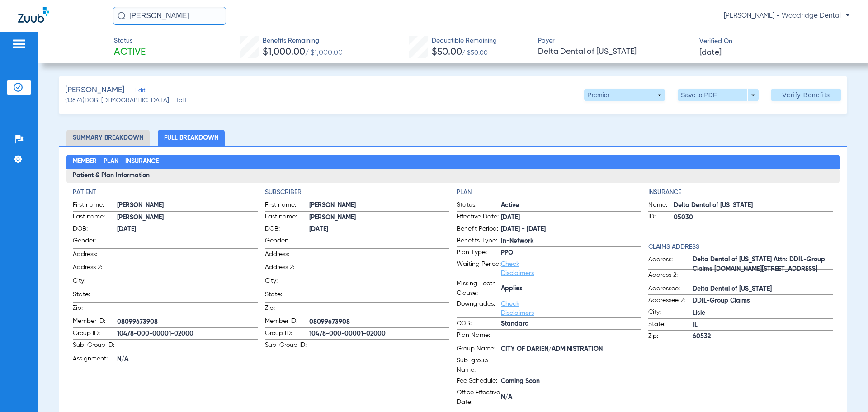 The width and height of the screenshot is (868, 412). I want to click on h4: Claims Address, so click(741, 247).